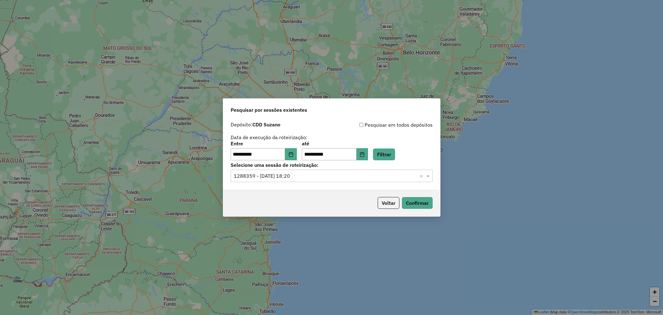 The image size is (663, 315). Describe the element at coordinates (417, 203) in the screenshot. I see `button: Confirmar` at that location.